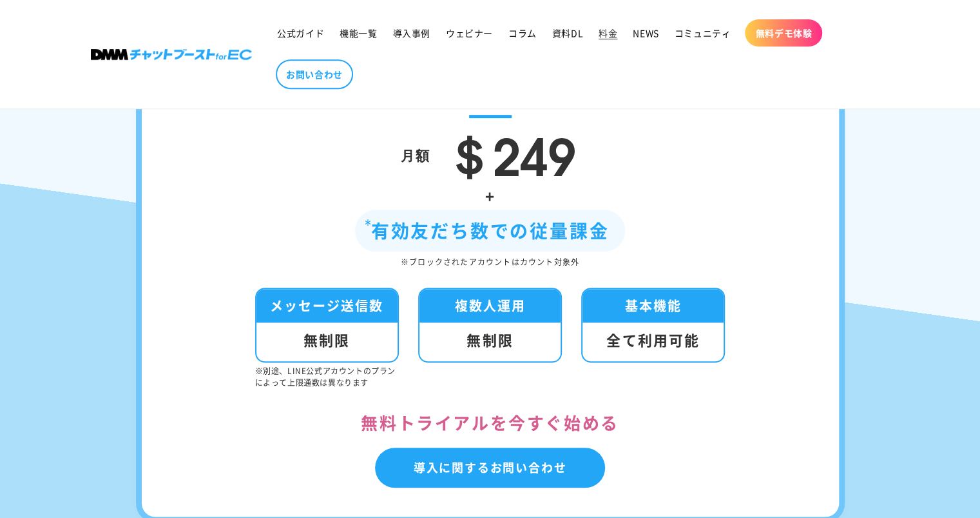 The width and height of the screenshot is (980, 518). Describe the element at coordinates (359, 33) in the screenshot. I see `span: 機能一覧` at that location.